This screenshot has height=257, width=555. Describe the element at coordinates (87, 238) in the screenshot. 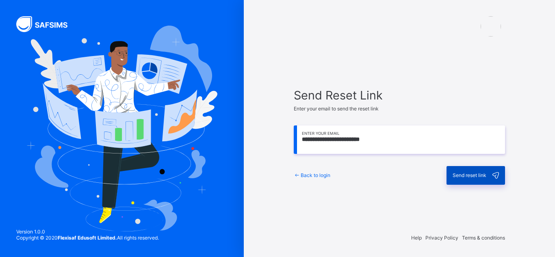

I see `strong: Flexisaf Edusoft Limited.` at that location.